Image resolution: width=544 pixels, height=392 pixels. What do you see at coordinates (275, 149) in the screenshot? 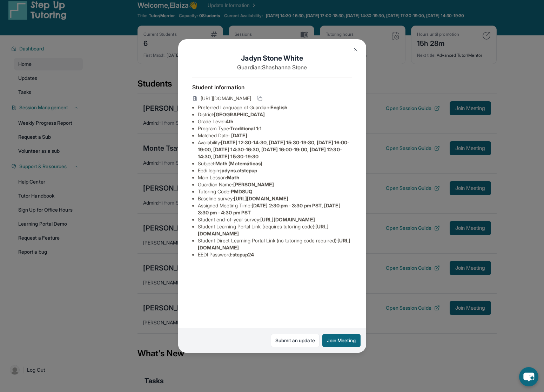
I see `li: Availability:` at bounding box center [275, 149].